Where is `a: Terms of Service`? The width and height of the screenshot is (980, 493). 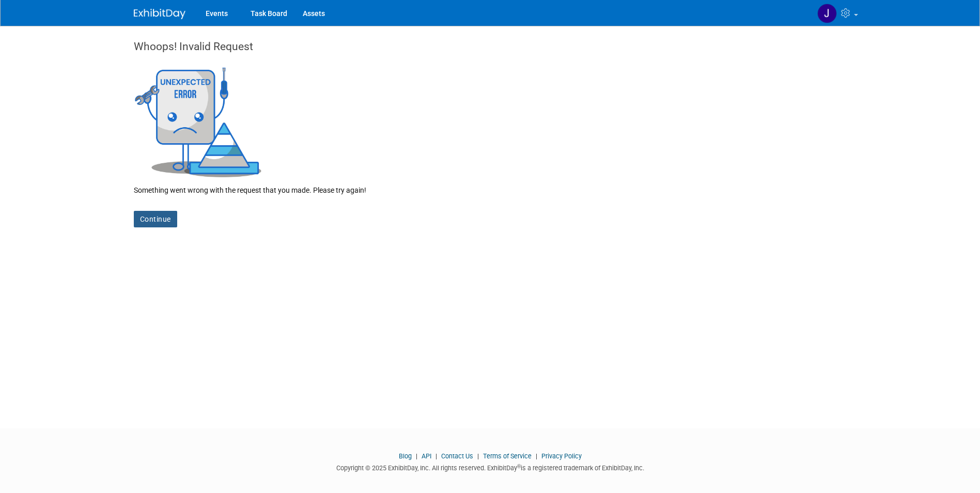 a: Terms of Service is located at coordinates (507, 456).